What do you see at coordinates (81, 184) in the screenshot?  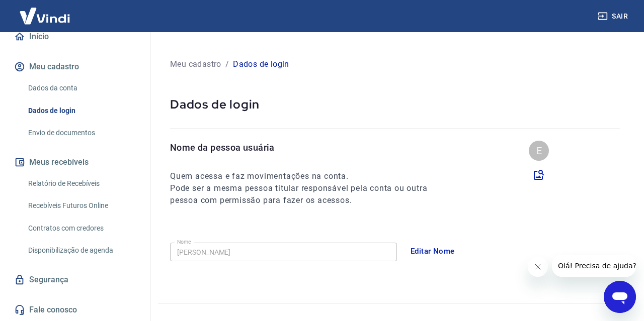 I see `a: Relatório de Recebíveis` at bounding box center [81, 184].